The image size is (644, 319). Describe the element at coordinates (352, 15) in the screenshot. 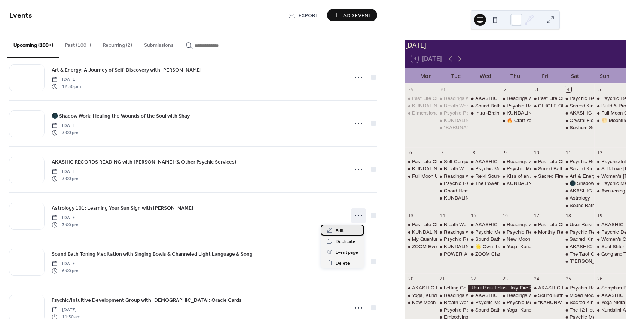

I see `a: Add Event` at that location.